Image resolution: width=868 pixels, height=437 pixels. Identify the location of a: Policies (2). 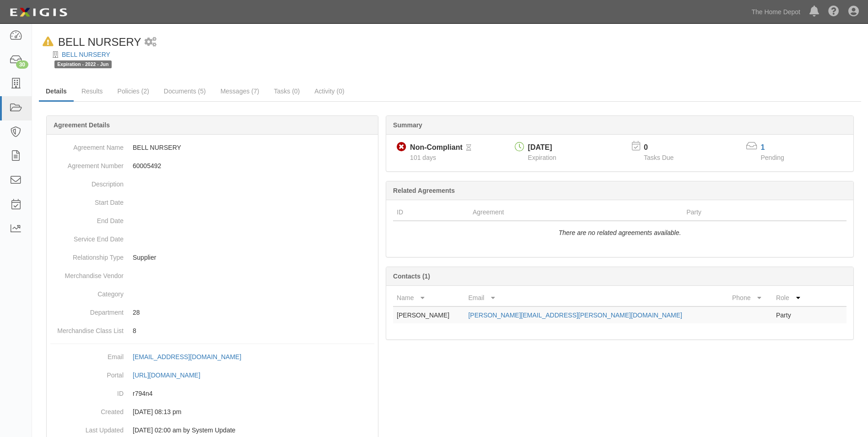
(133, 91).